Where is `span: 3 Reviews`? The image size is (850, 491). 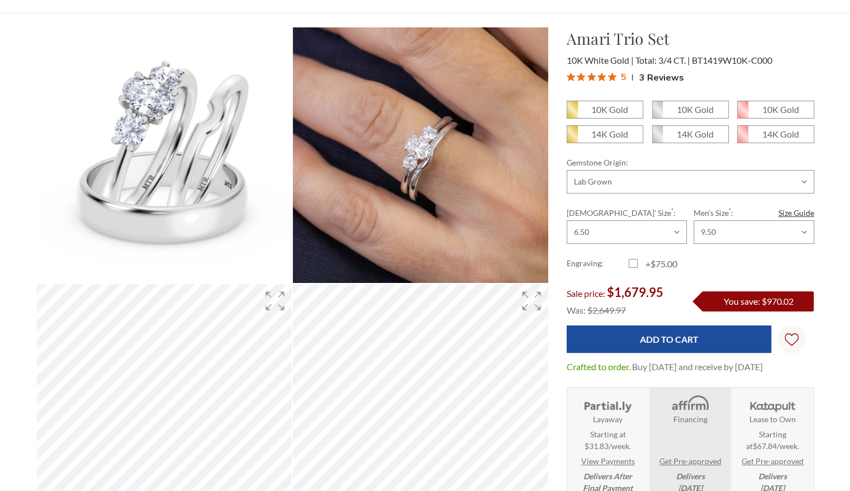 span: 3 Reviews is located at coordinates (662, 77).